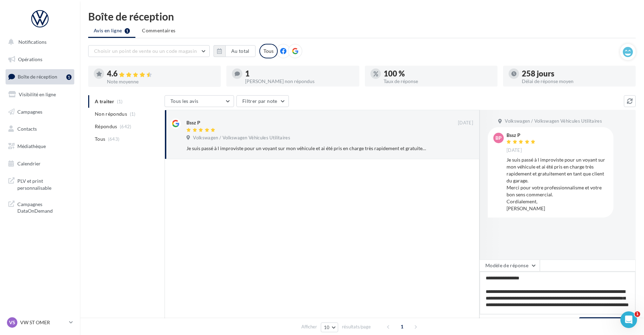  I want to click on button: Tous les avis, so click(199, 101).